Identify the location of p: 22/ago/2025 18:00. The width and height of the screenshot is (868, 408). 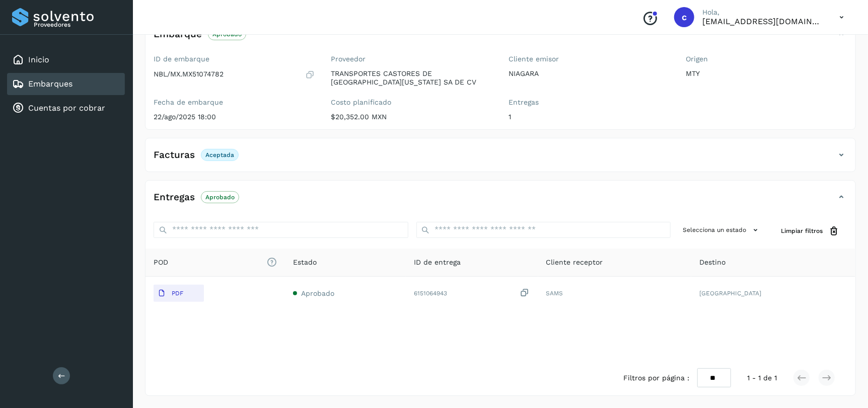
(234, 117).